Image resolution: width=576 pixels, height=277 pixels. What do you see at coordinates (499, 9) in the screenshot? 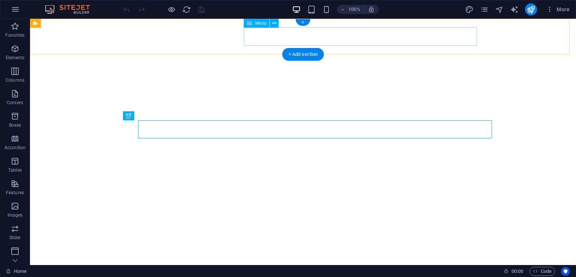
I see `i: Navigator` at bounding box center [499, 9].